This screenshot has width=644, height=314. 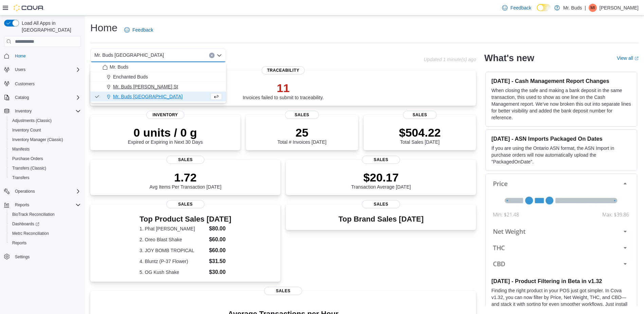 I want to click on p: Updated 1 minute(s) ago, so click(x=450, y=59).